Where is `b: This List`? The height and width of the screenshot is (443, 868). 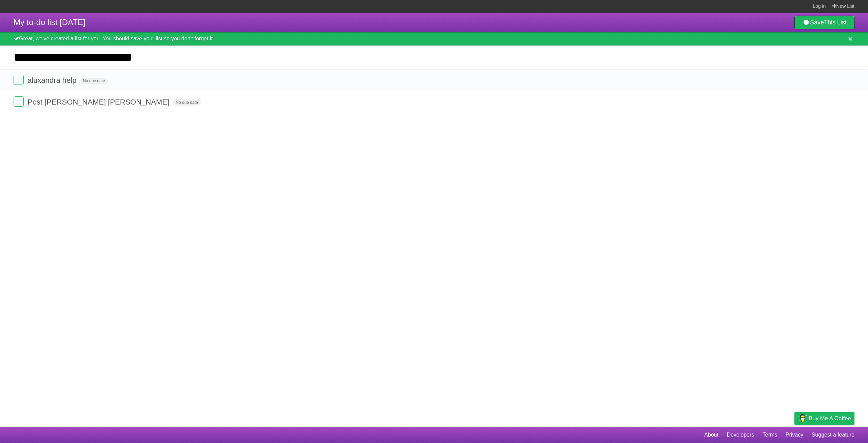
b: This List is located at coordinates (836, 22).